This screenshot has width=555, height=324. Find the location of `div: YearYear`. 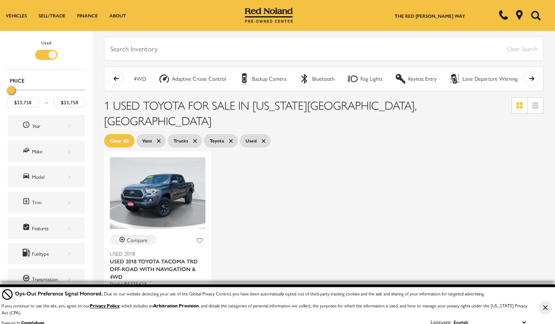

div: YearYear is located at coordinates (46, 126).